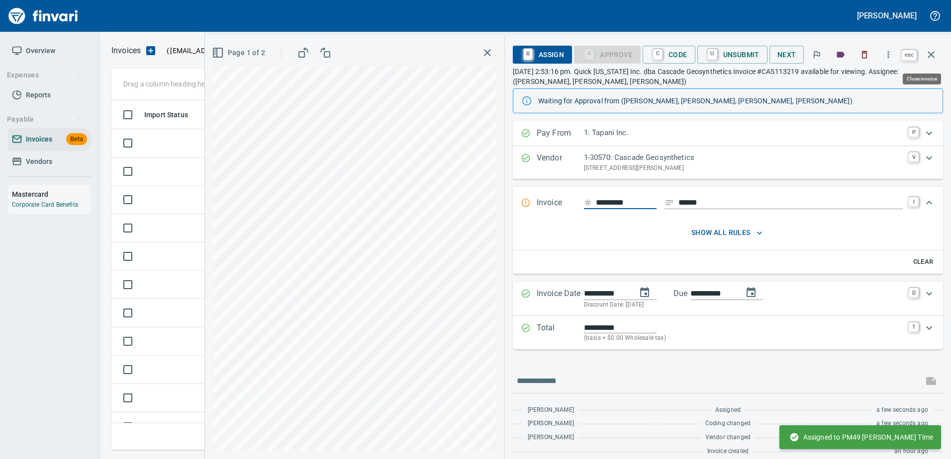  Describe the element at coordinates (816, 55) in the screenshot. I see `button: Flag` at that location.